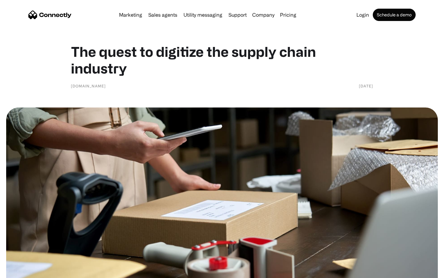 The image size is (444, 278). Describe the element at coordinates (238, 15) in the screenshot. I see `a: Support` at that location.